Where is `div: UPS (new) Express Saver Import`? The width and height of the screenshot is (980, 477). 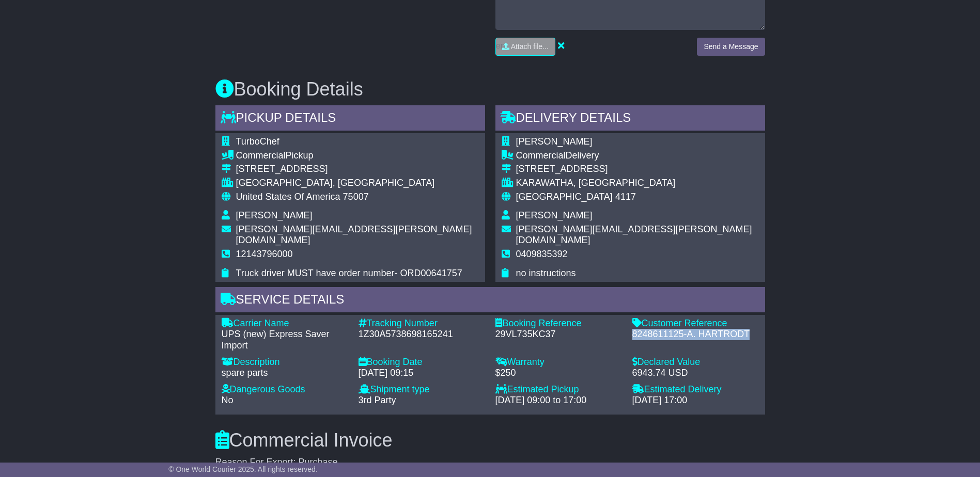
div: UPS (new) Express Saver Import is located at coordinates (285, 340).